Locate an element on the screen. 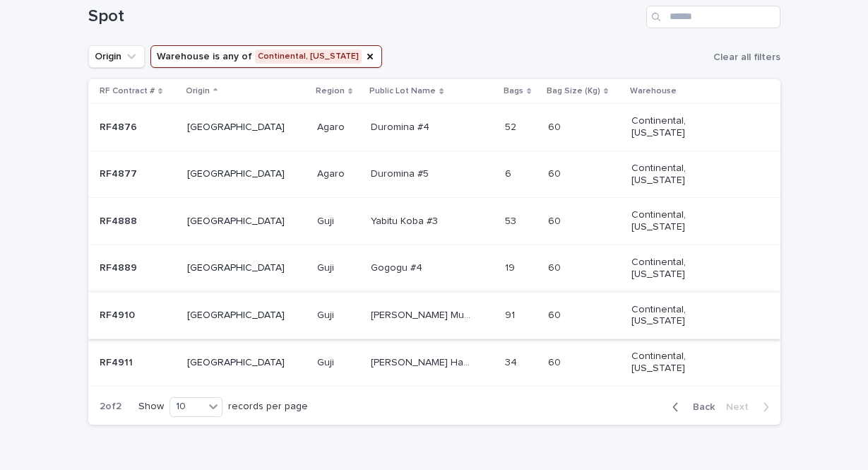 The image size is (868, 470). p: 53 is located at coordinates (511, 219).